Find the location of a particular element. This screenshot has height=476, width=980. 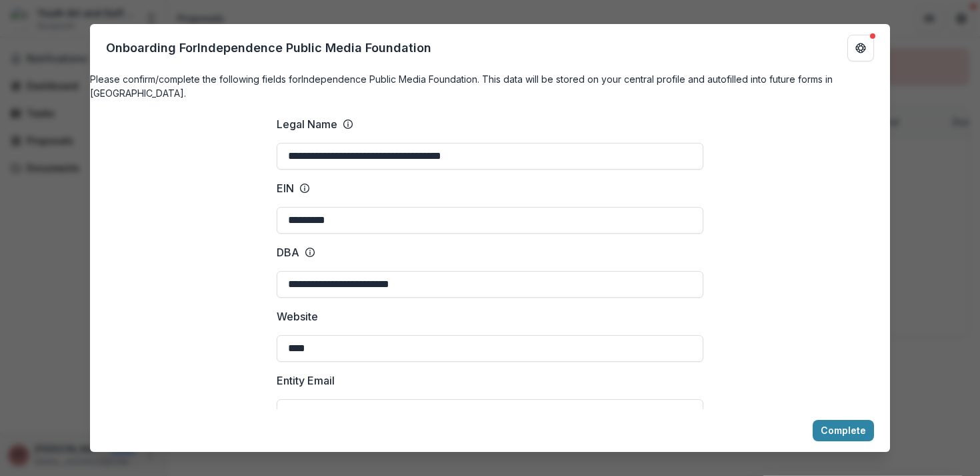

button: Complete is located at coordinates (844, 430).